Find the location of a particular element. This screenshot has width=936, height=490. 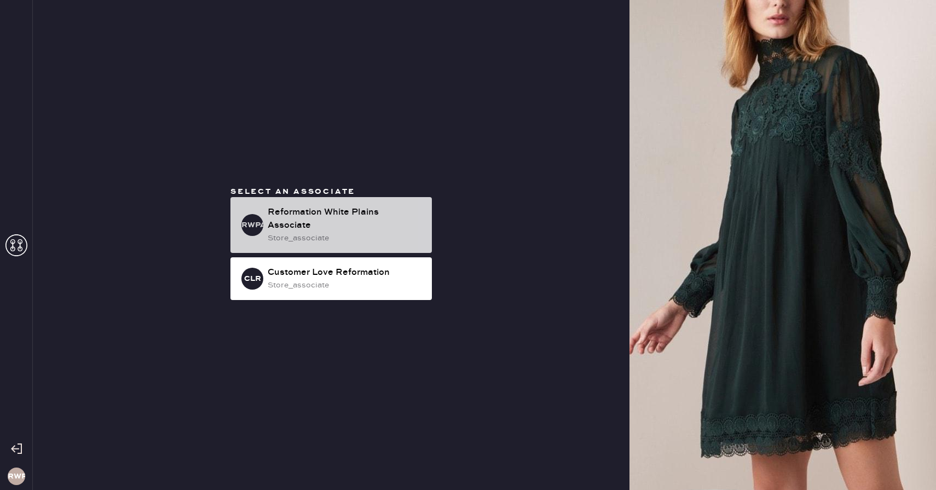

div: Customer Love Reformation is located at coordinates (346, 273).